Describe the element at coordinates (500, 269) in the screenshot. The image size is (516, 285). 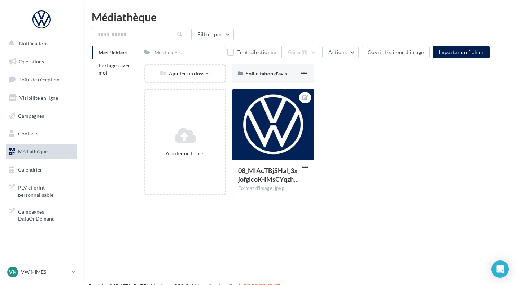
I see `div: Open Intercom Messenger` at that location.